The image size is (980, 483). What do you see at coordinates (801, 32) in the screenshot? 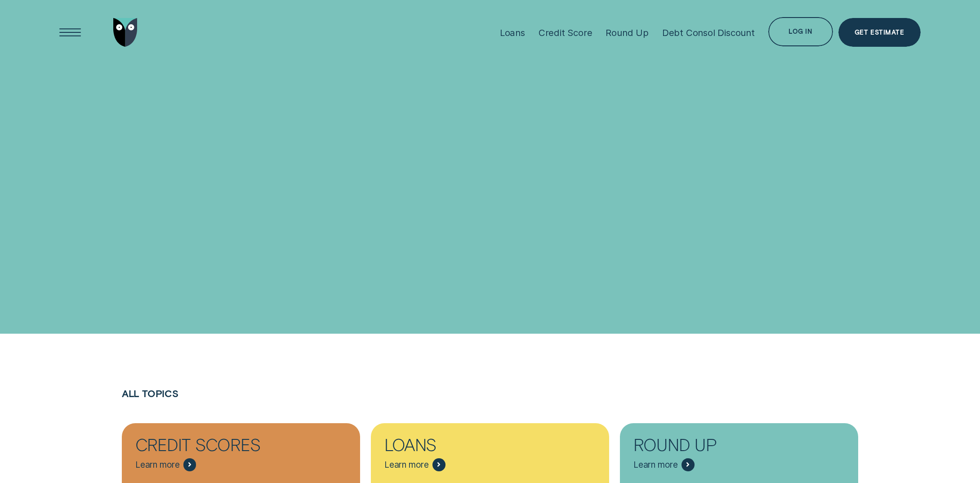
I see `button: Log in` at bounding box center [801, 32].